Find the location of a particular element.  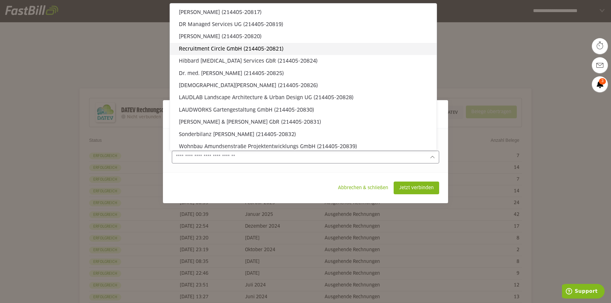

sl-button: Jetzt verbinden is located at coordinates (416, 188).